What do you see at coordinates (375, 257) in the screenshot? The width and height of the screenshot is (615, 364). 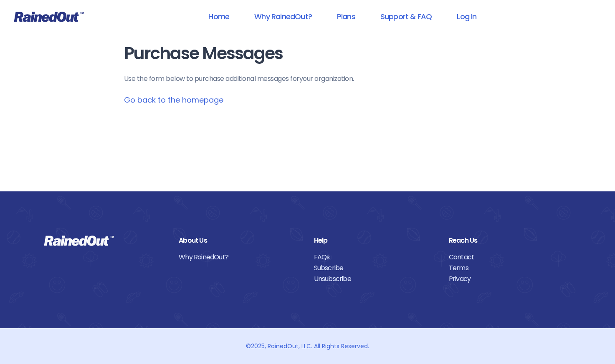 I see `a: FAQs` at bounding box center [375, 257].